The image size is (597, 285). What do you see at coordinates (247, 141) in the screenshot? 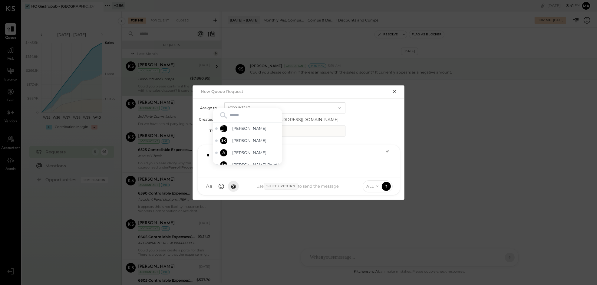
I see `div: Select Sarang Khandhar - Offline` at bounding box center [247, 141].